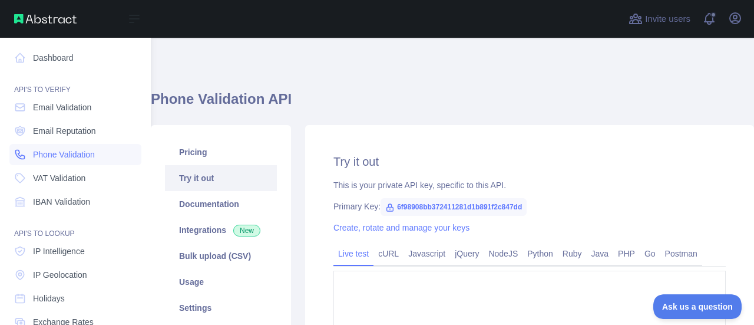 Image resolution: width=754 pixels, height=325 pixels. What do you see at coordinates (75, 226) in the screenshot?
I see `div: API'S TO LOOKUP` at bounding box center [75, 226].